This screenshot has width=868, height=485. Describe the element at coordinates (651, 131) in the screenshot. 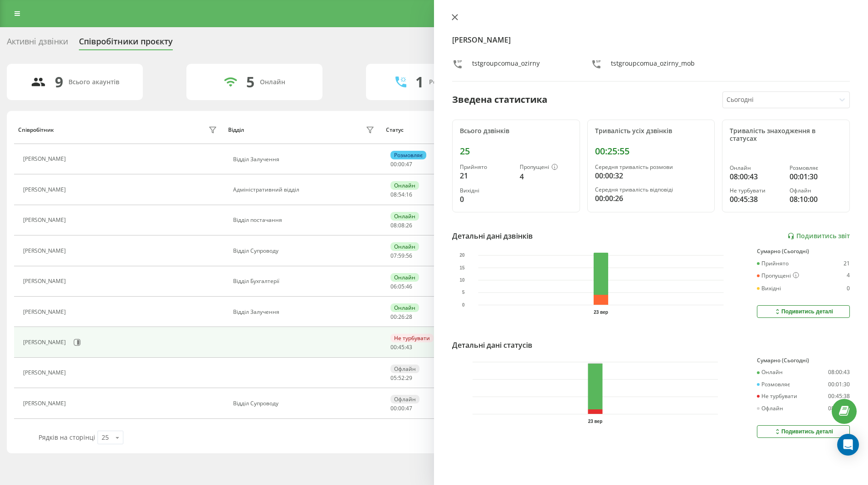

I see `div: Тривалість усіх дзвінків` at that location.